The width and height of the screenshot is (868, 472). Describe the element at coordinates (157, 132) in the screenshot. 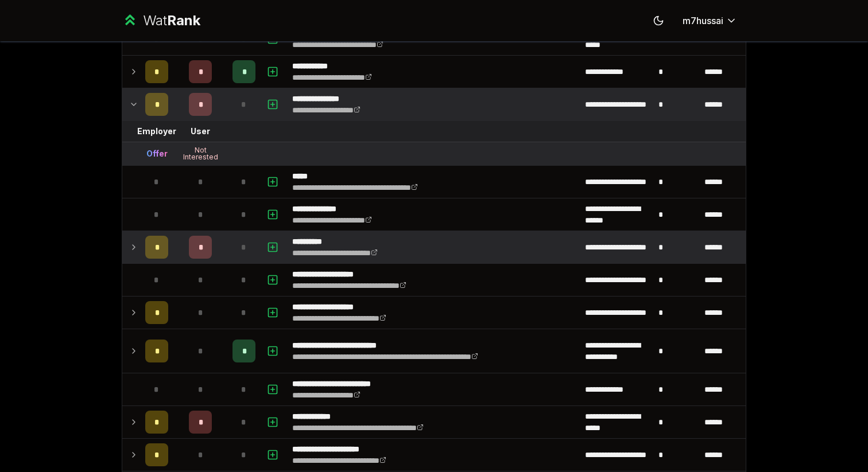

I see `td: Employer` at that location.